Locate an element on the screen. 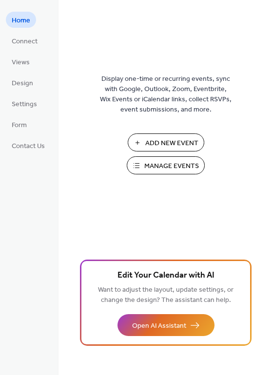 The image size is (273, 375). span: Views is located at coordinates (20, 62).